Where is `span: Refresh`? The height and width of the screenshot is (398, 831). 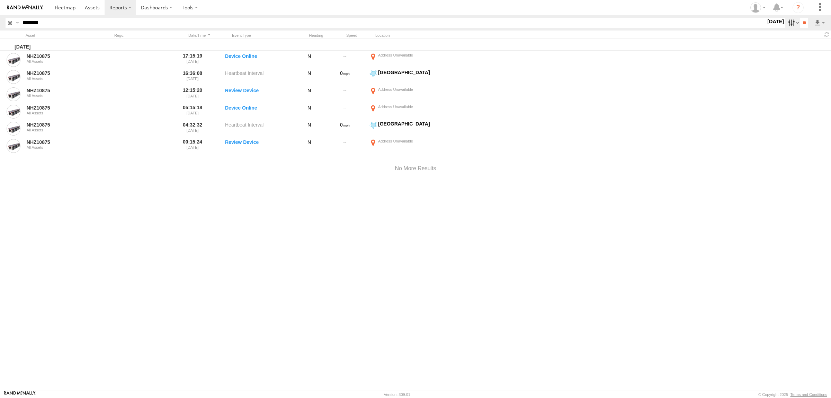
span: Refresh is located at coordinates (827, 34).